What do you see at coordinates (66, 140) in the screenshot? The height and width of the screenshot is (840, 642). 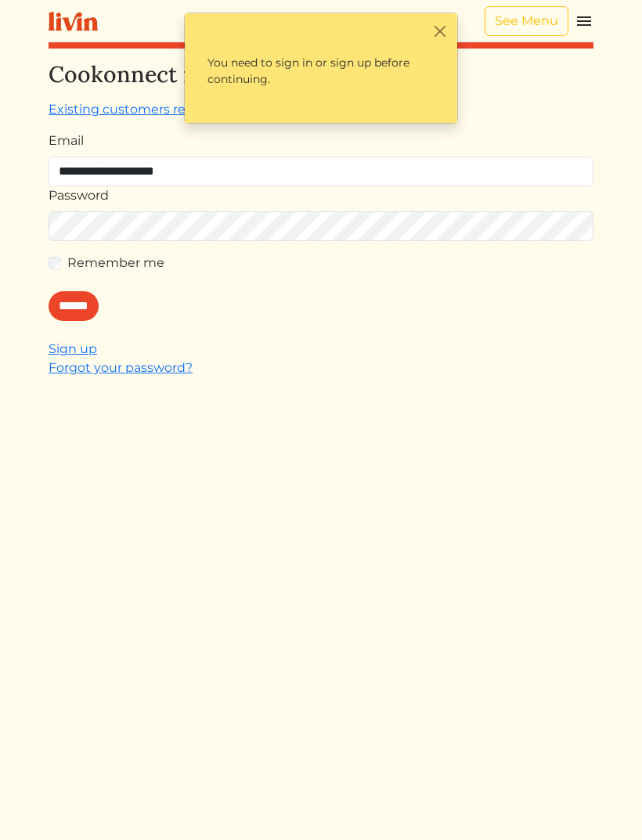 I see `label: Email` at bounding box center [66, 140].